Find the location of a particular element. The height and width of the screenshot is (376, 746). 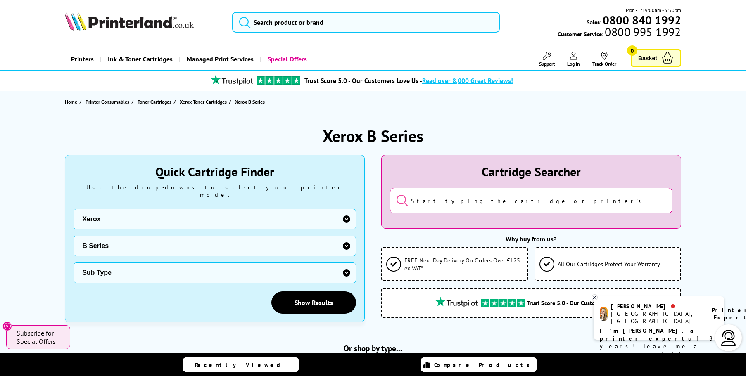

span: Compare Products is located at coordinates (484, 365).